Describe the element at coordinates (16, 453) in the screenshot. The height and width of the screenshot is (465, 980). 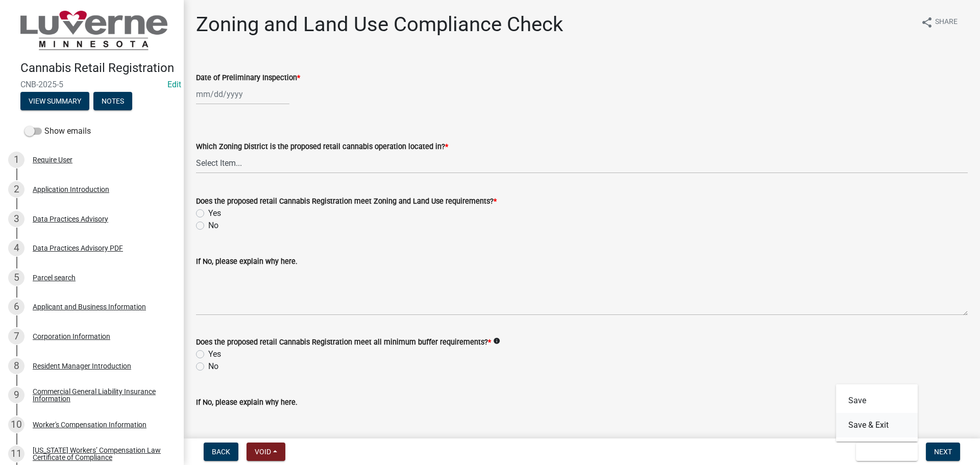
I see `div: 11` at that location.